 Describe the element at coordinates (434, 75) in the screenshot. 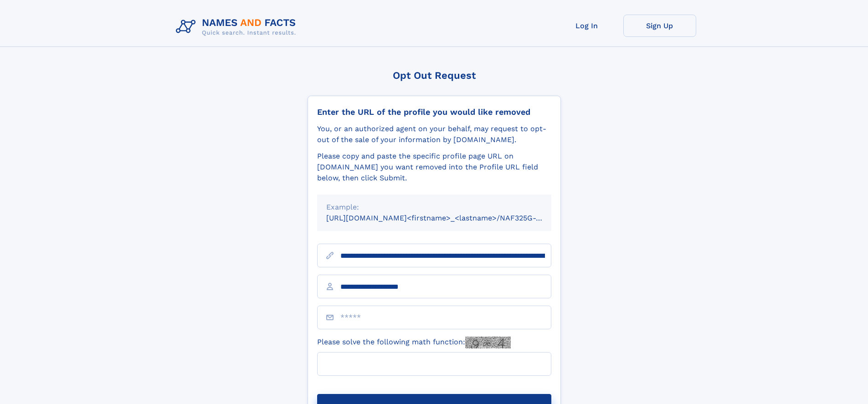

I see `div: Opt Out Request` at that location.